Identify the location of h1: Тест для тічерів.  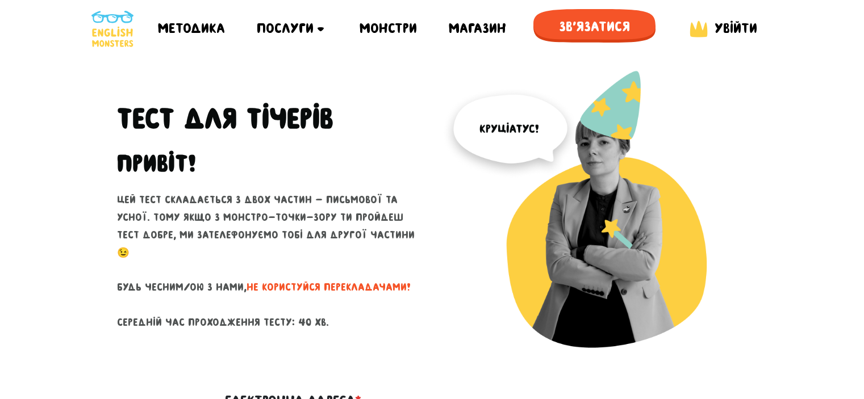
(270, 119).